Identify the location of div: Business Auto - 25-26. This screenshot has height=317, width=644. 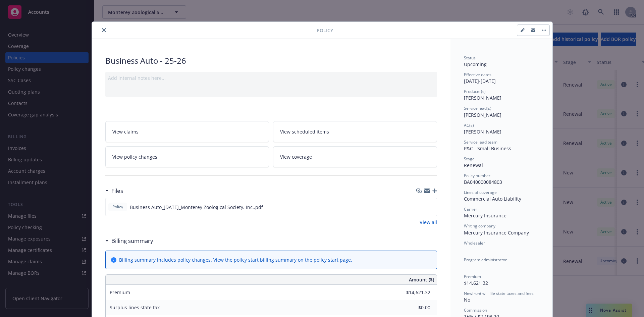
(271, 61).